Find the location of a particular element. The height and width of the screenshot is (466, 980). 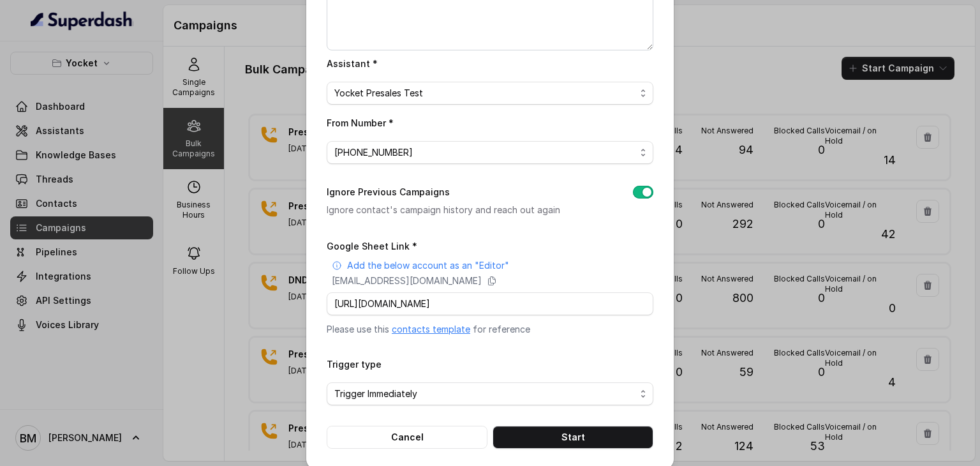

p: Ignore contact's campaign history and reach out again is located at coordinates (469, 210).